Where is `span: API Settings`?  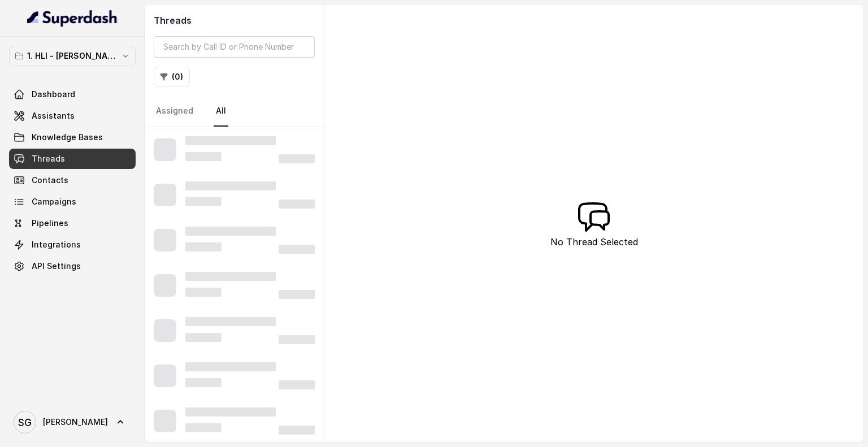 span: API Settings is located at coordinates (56, 266).